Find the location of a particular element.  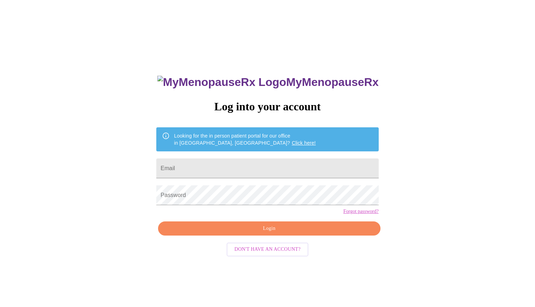

a: Forgot password? is located at coordinates (361, 212).